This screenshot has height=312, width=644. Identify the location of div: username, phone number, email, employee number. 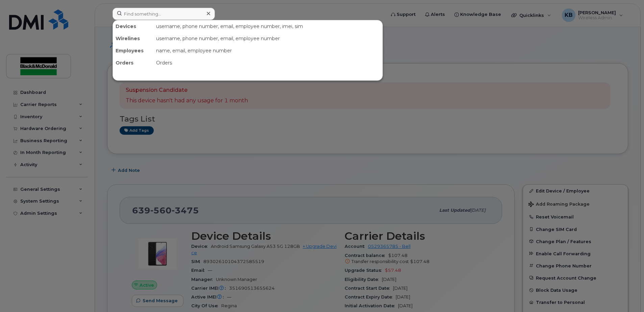
(268, 39).